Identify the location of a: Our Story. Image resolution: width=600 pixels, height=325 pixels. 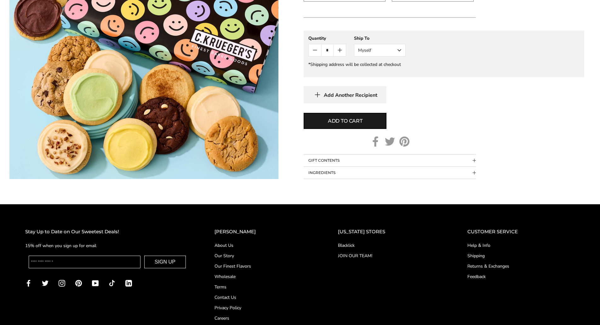
(263, 255).